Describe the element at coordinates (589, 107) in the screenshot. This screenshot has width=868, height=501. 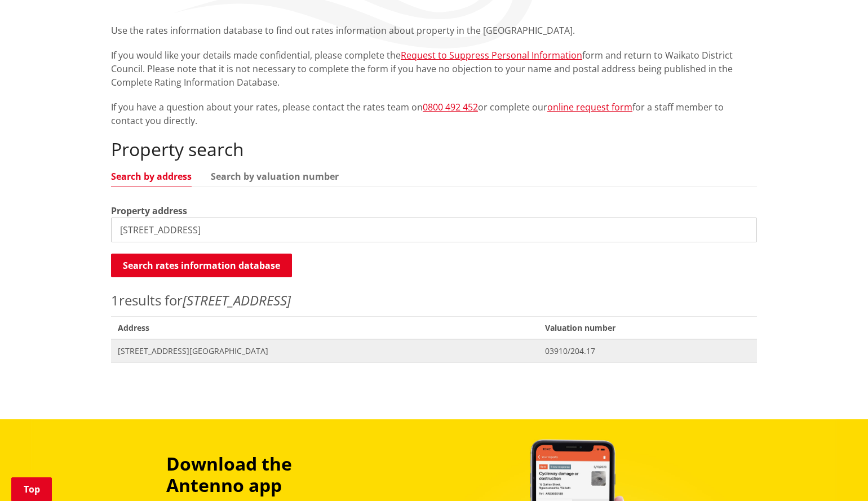
I see `a: online request form` at that location.